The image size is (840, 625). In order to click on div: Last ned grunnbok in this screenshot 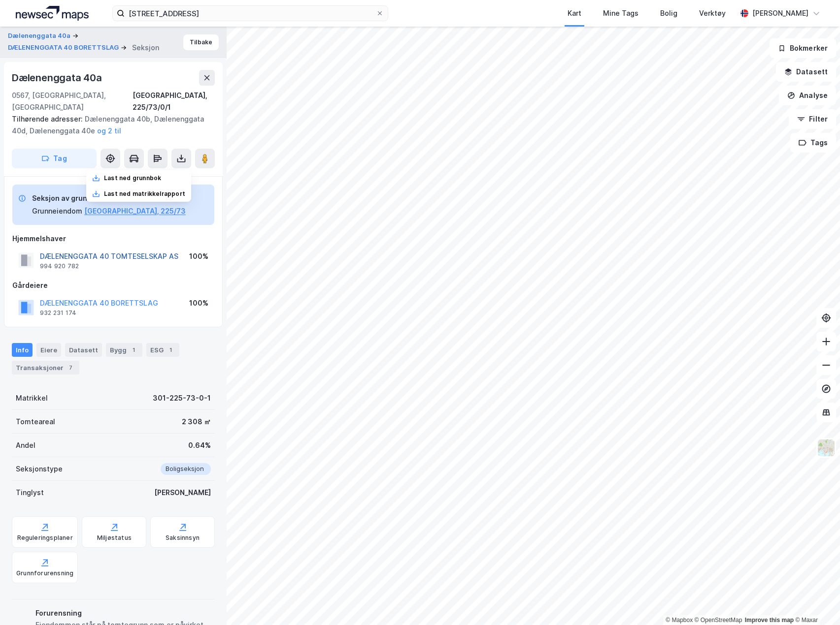, I will do `click(132, 178)`.